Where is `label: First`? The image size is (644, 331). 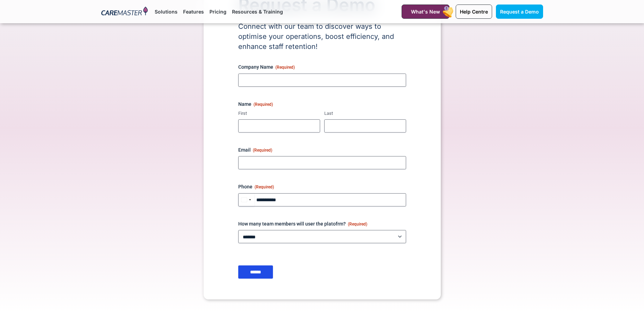
label: First is located at coordinates (279, 114).